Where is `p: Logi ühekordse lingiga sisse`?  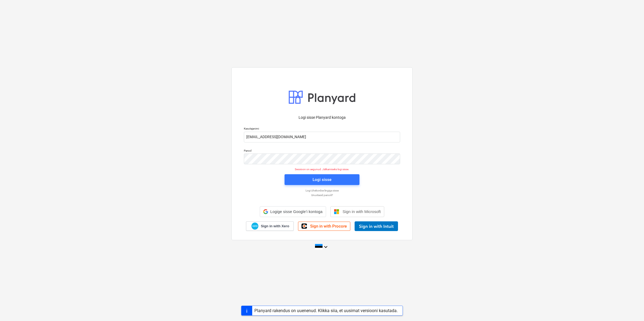 p: Logi ühekordse lingiga sisse is located at coordinates (322, 191).